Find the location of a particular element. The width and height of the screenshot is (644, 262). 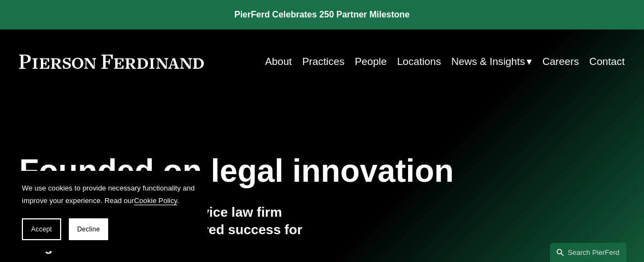

a: Cookie Policy is located at coordinates (156, 200).